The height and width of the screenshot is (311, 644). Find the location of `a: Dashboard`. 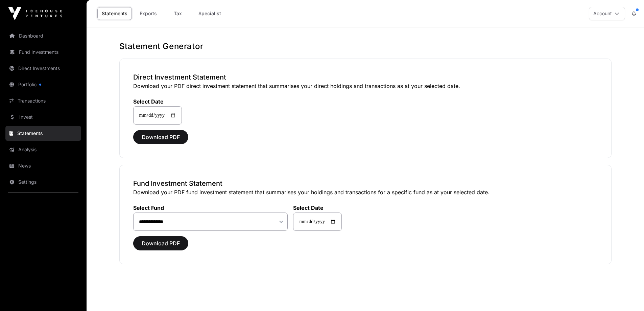

a: Dashboard is located at coordinates (43, 36).